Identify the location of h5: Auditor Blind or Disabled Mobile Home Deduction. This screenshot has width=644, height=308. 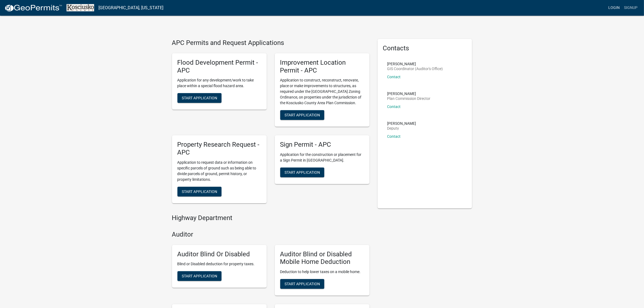
(322, 258).